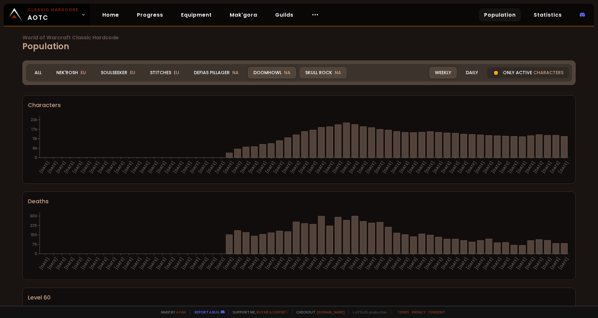 This screenshot has width=598, height=318. Describe the element at coordinates (132, 73) in the screenshot. I see `span: EU` at that location.